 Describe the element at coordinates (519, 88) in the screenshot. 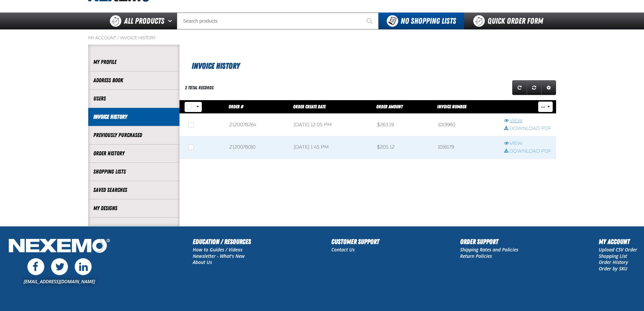

I see `a: Refresh grid action` at that location.